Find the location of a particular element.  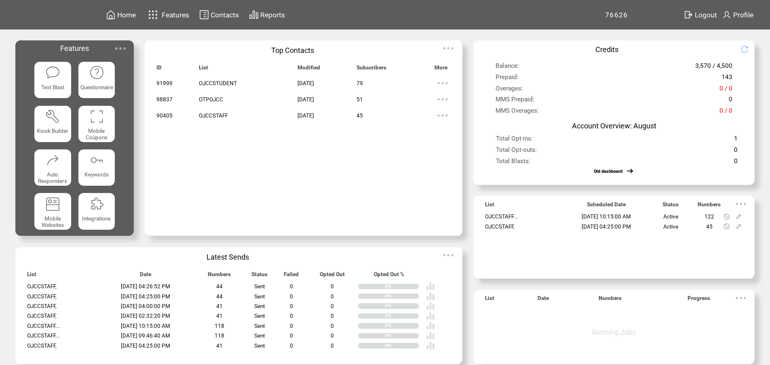

span: Mobile Coupons is located at coordinates (97, 134).